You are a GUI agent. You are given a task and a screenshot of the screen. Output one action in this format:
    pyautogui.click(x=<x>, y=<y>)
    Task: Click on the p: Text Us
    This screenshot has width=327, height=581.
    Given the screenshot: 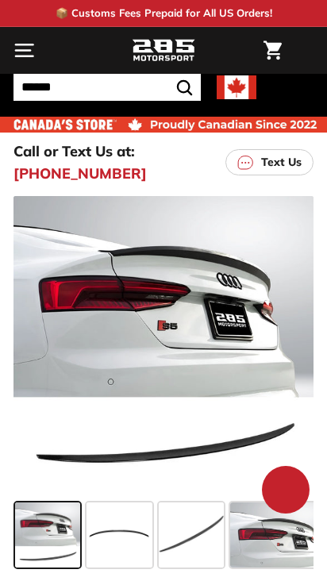 What is the action you would take?
    pyautogui.click(x=281, y=162)
    